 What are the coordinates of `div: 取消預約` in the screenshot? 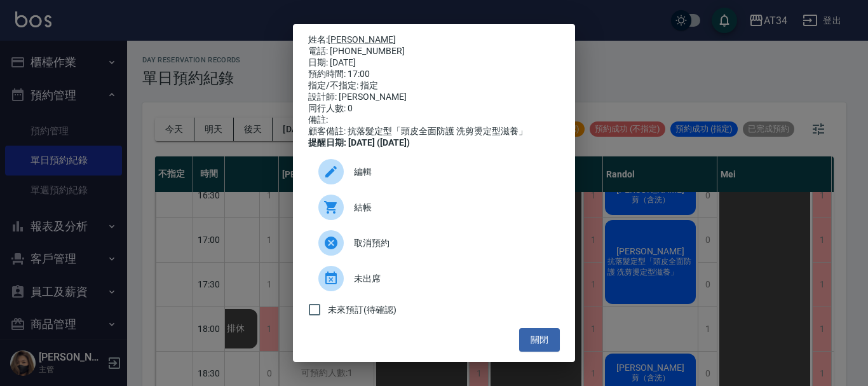 It's located at (434, 243).